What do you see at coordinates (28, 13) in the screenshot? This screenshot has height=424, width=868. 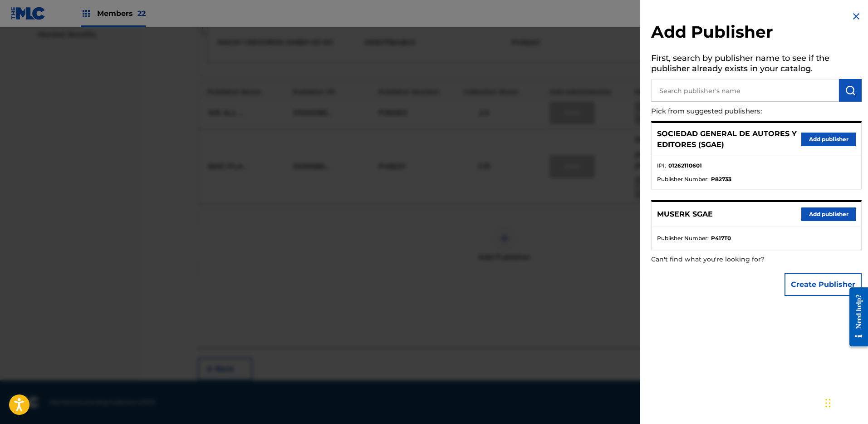 I see `img: MLC Logo` at bounding box center [28, 13].